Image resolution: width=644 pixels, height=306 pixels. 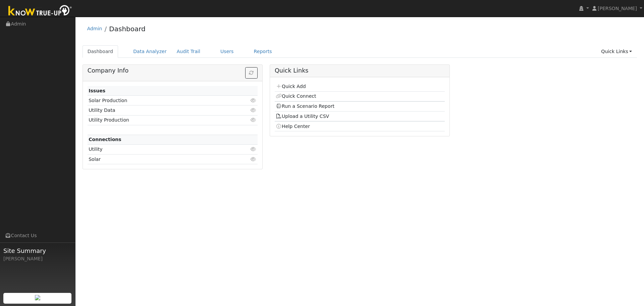 I want to click on a: Help Center, so click(x=293, y=126).